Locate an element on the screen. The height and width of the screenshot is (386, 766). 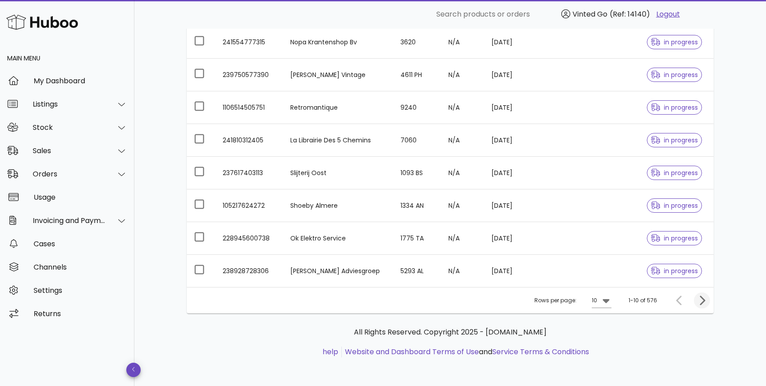
td: Slijterij Oost is located at coordinates (338, 173).